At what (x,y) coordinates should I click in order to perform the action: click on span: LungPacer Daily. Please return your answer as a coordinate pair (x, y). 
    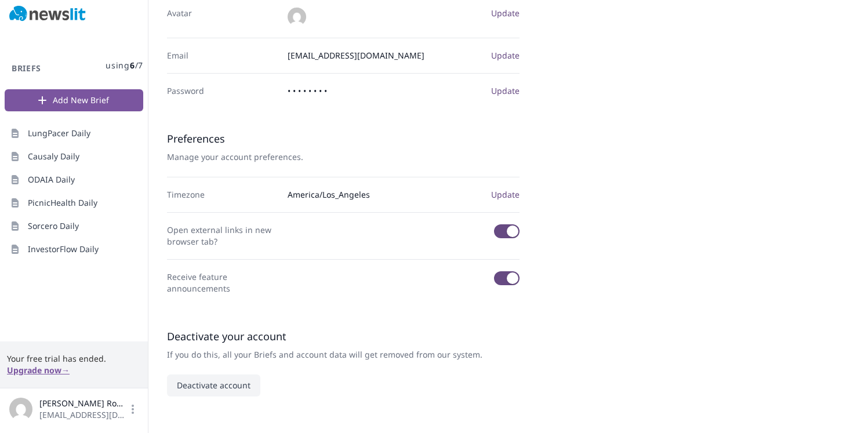
    Looking at the image, I should click on (59, 133).